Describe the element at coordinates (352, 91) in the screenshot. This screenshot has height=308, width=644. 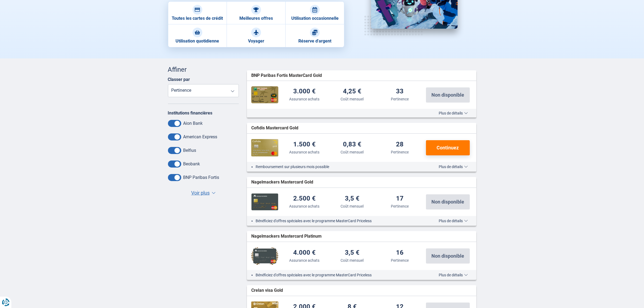
I see `div: 4,25 €` at that location.